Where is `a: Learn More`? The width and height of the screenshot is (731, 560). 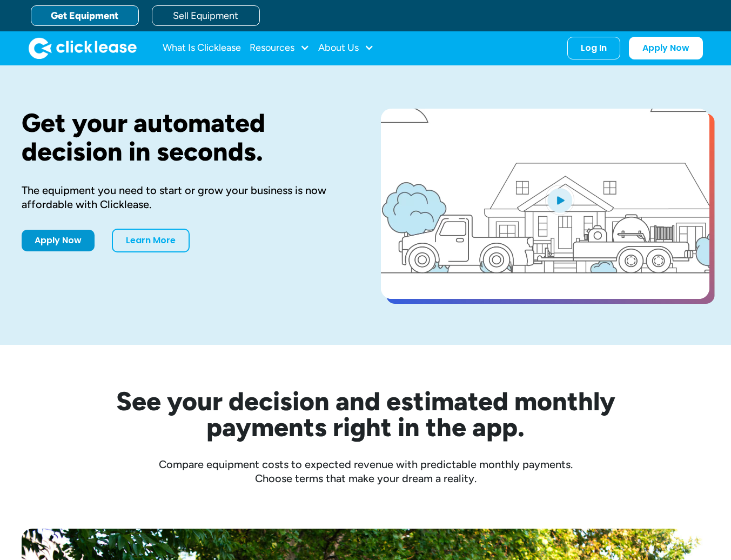 a: Learn More is located at coordinates (151, 241).